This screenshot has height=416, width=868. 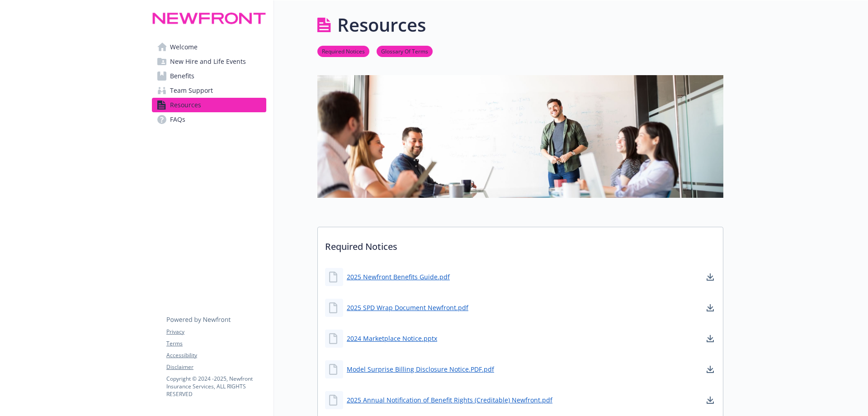 I want to click on span: Benefits, so click(x=182, y=76).